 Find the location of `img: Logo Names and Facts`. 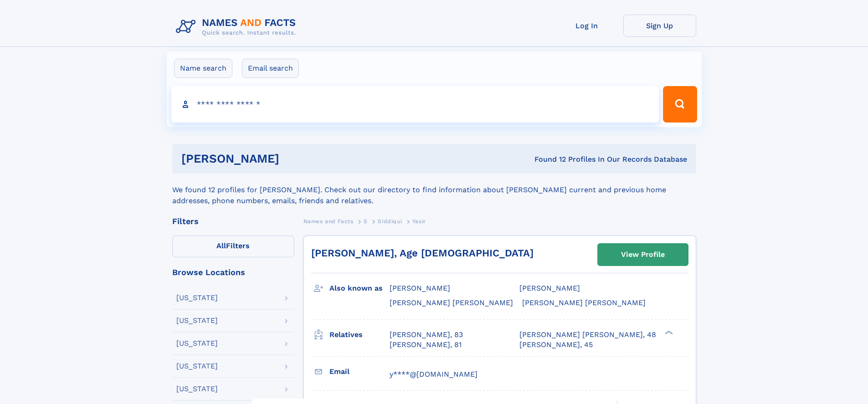

img: Logo Names and Facts is located at coordinates (238, 27).